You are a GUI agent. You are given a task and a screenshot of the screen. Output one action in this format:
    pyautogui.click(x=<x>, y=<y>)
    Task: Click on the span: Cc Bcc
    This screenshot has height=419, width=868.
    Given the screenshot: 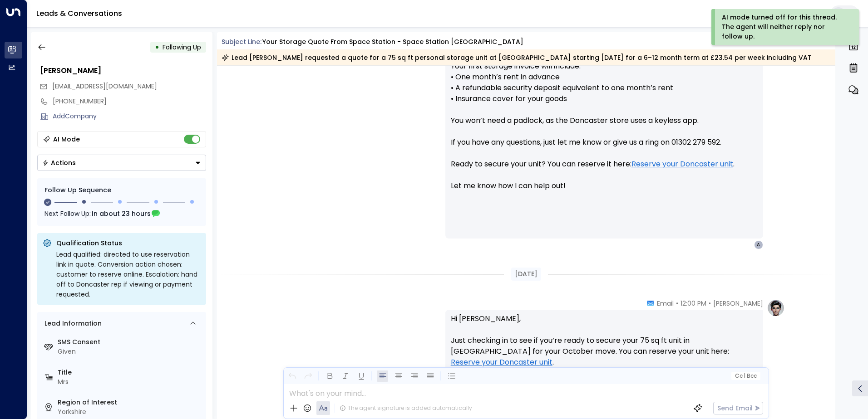 What is the action you would take?
    pyautogui.click(x=746, y=376)
    